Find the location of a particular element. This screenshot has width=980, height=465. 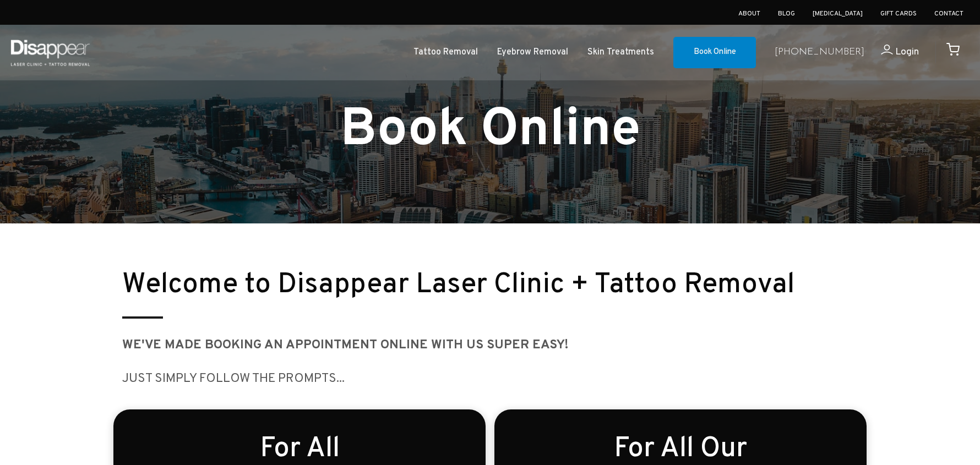

small: Welcome to Disappear Laser Clinic + Tattoo Removal is located at coordinates (458, 285).